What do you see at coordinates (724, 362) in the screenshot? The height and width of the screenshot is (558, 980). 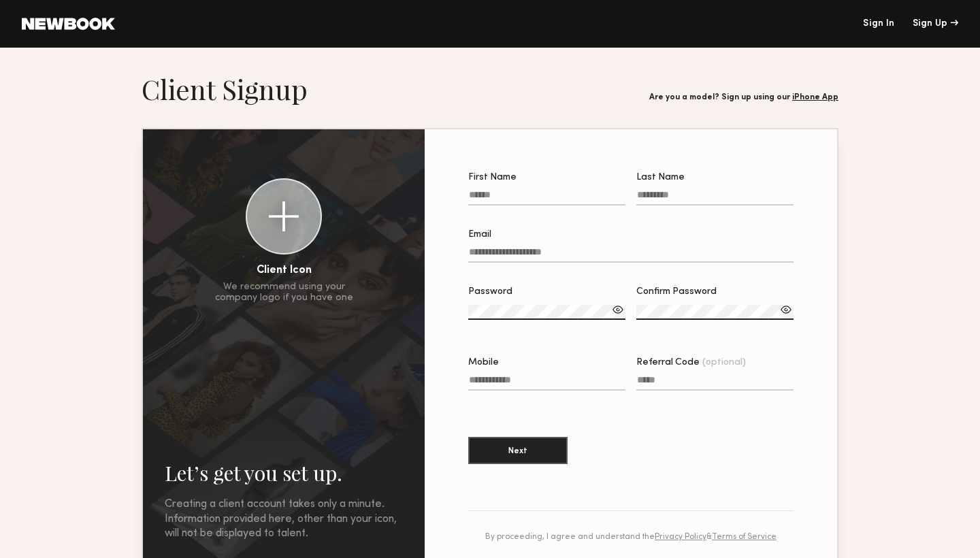 I see `span: (optional)` at bounding box center [724, 362].